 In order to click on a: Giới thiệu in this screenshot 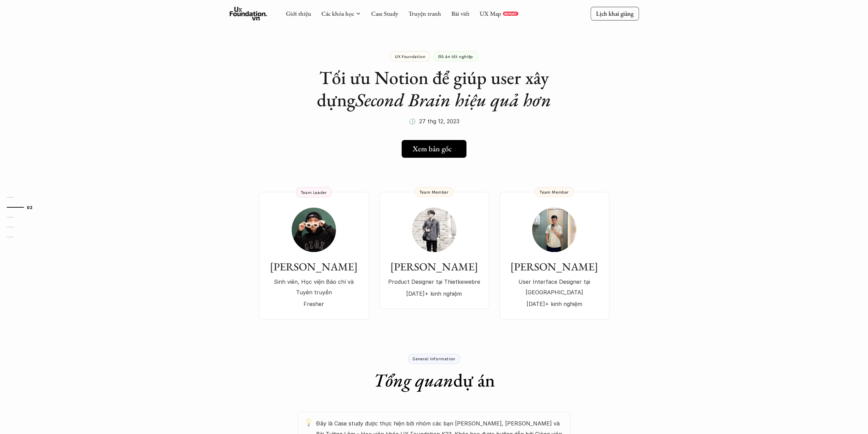, I will do `click(298, 14)`.